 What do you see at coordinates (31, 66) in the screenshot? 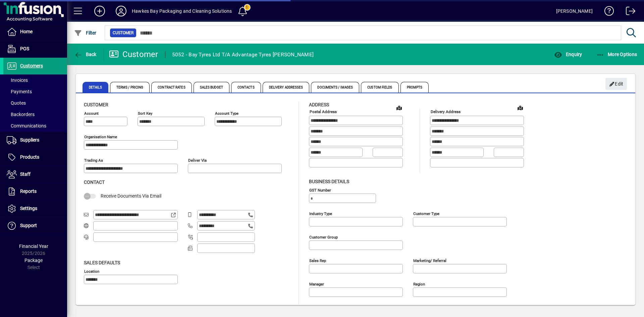
I see `span: Customers` at bounding box center [31, 66].